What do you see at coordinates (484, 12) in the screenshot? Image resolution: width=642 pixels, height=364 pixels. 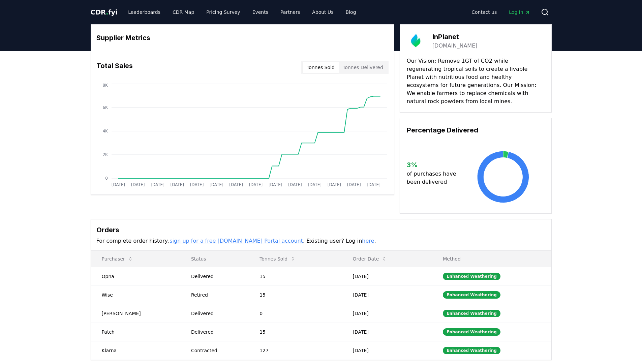 I see `a: Contact us` at bounding box center [484, 12].